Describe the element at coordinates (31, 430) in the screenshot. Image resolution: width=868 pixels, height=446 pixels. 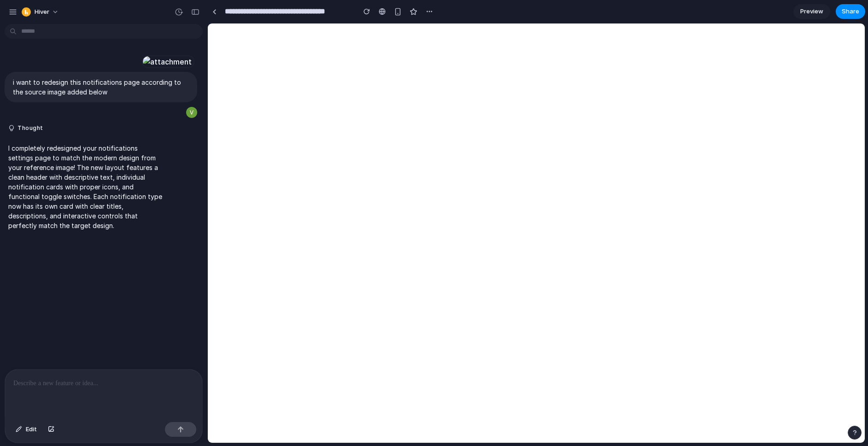
I see `span: Edit` at that location.